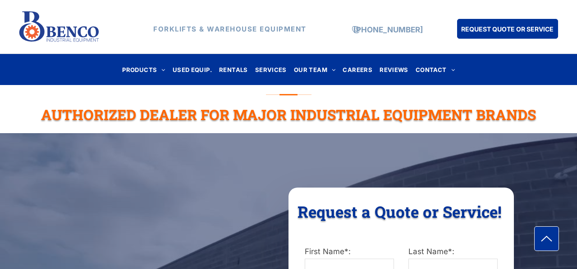 The width and height of the screenshot is (577, 269). What do you see at coordinates (288, 114) in the screenshot?
I see `span: Authorized Dealer For Major Industrial Equipment Brands` at bounding box center [288, 114].